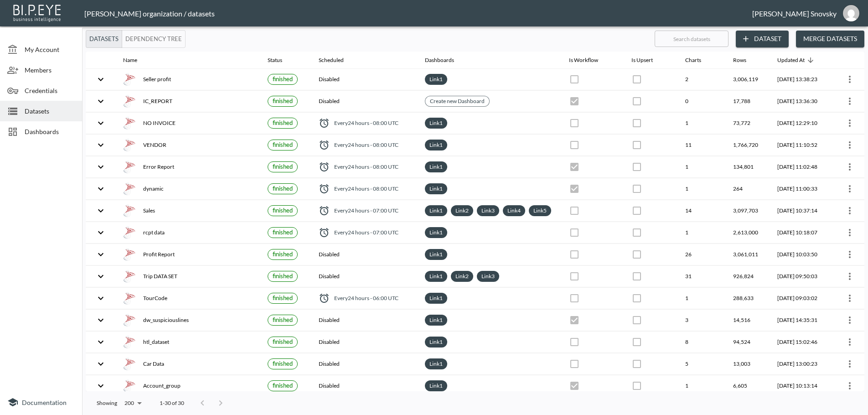  I want to click on div: Profit Report, so click(188, 254).